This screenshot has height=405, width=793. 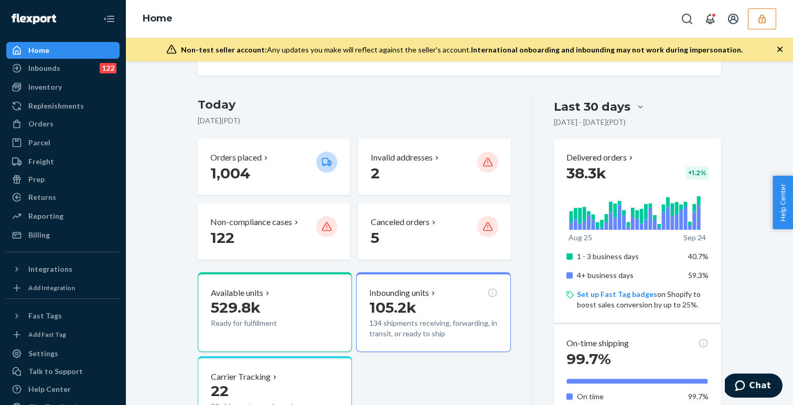 I want to click on a: Billing, so click(x=63, y=235).